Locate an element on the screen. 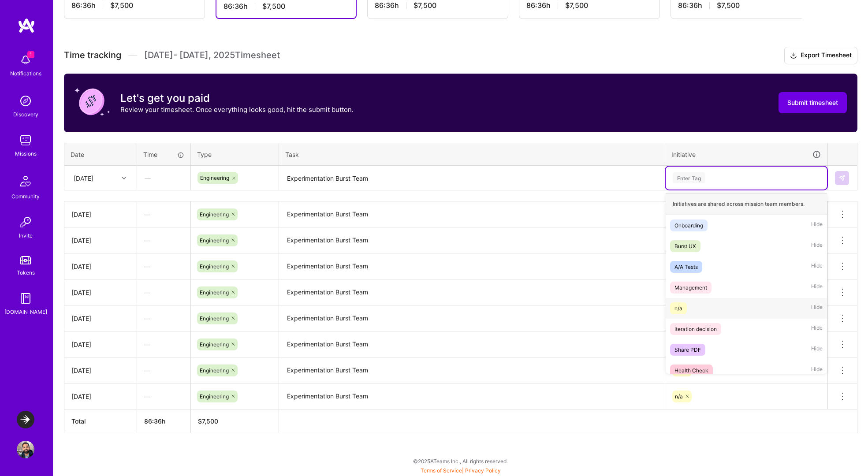 The height and width of the screenshot is (476, 868). th: Type is located at coordinates (235, 155).